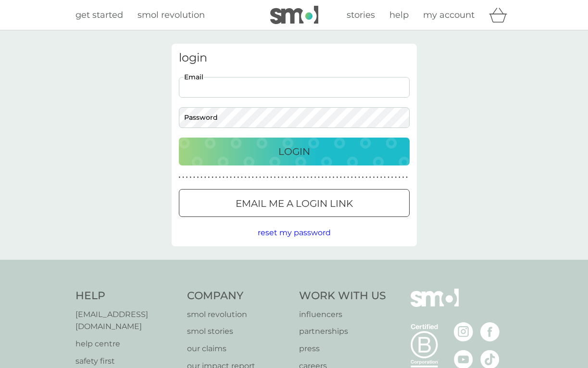 This screenshot has height=368, width=588. Describe the element at coordinates (342, 315) in the screenshot. I see `a: influencers` at that location.